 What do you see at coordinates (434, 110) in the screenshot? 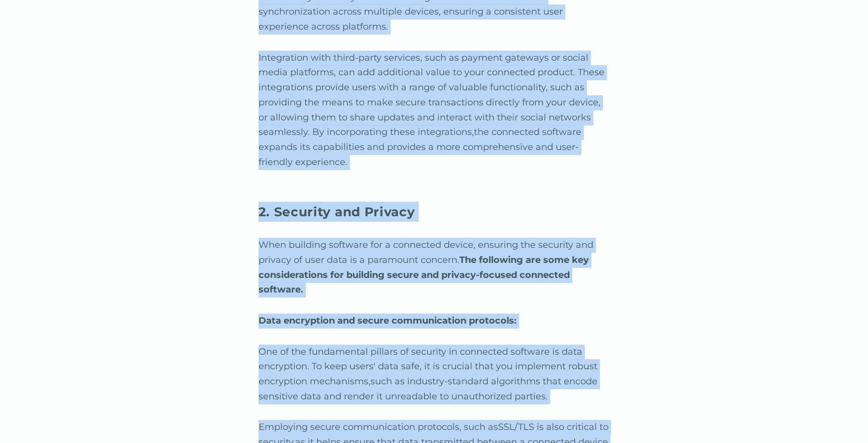
I see `p: Integration with third-party services, such as payment gateways or social media platforms, can ad...` at bounding box center [434, 110].